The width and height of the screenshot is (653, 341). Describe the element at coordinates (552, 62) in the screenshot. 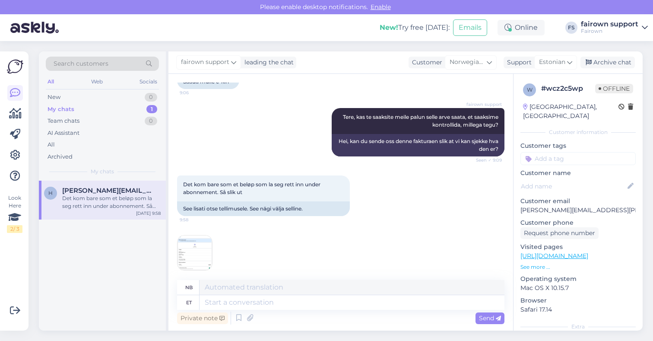

I see `span: Estonian` at that location.